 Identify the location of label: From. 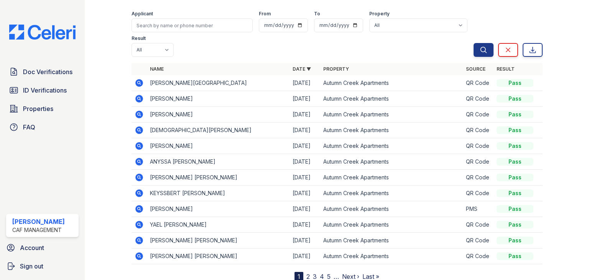
(265, 14).